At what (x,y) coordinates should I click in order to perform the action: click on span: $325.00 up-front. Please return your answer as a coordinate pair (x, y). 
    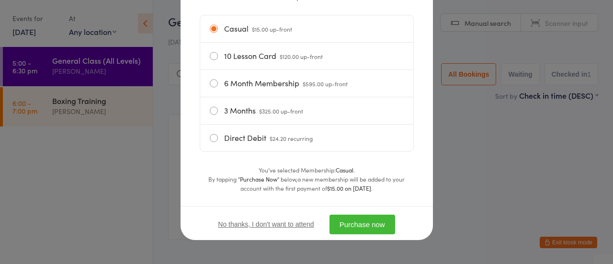
    Looking at the image, I should click on (281, 111).